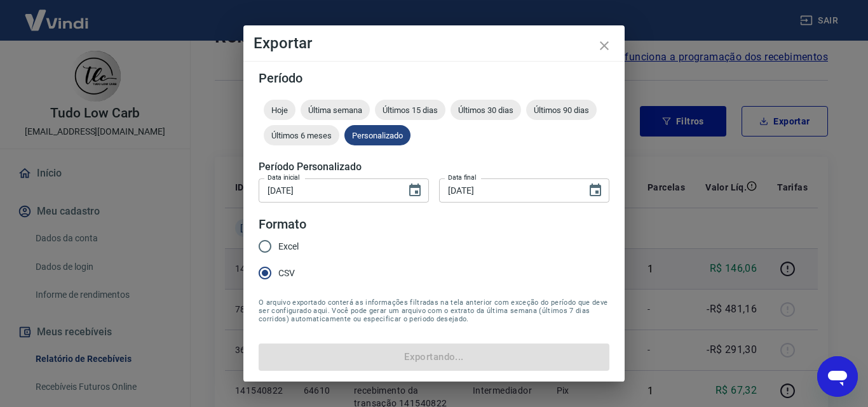 This screenshot has width=868, height=407. Describe the element at coordinates (561, 110) in the screenshot. I see `div: Últimos 90 dias` at that location.